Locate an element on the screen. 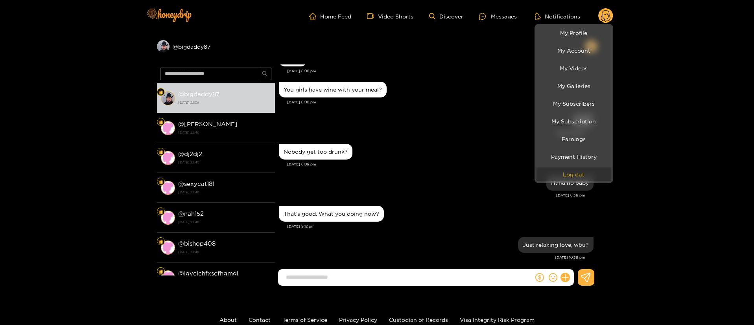  a: My Subscribers is located at coordinates (574, 103).